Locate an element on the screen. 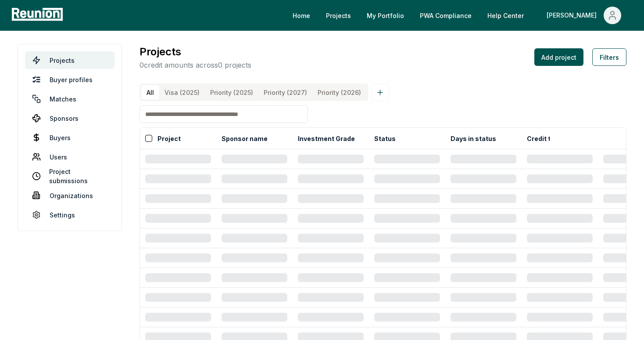 The height and width of the screenshot is (340, 644). a: Home is located at coordinates (302, 16).